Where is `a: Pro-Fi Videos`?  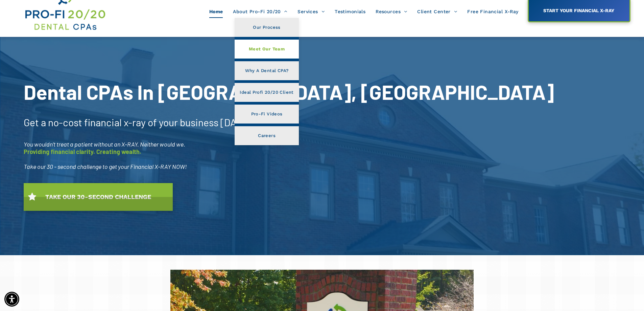
a: Pro-Fi Videos is located at coordinates (267, 114).